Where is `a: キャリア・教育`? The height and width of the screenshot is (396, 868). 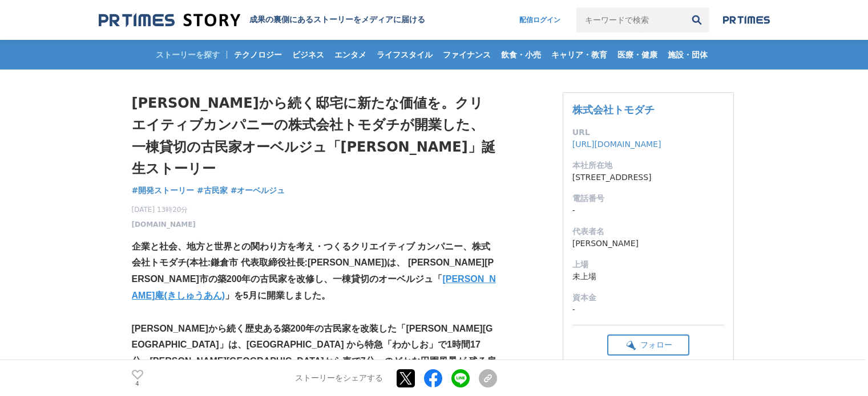 a: キャリア・教育 is located at coordinates (579, 55).